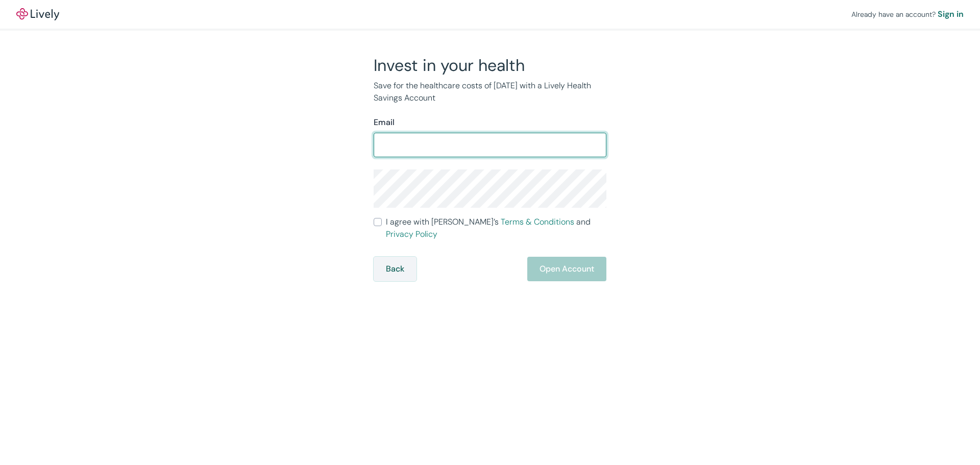 This screenshot has width=980, height=465. What do you see at coordinates (951, 14) in the screenshot?
I see `a: Sign in` at bounding box center [951, 14].